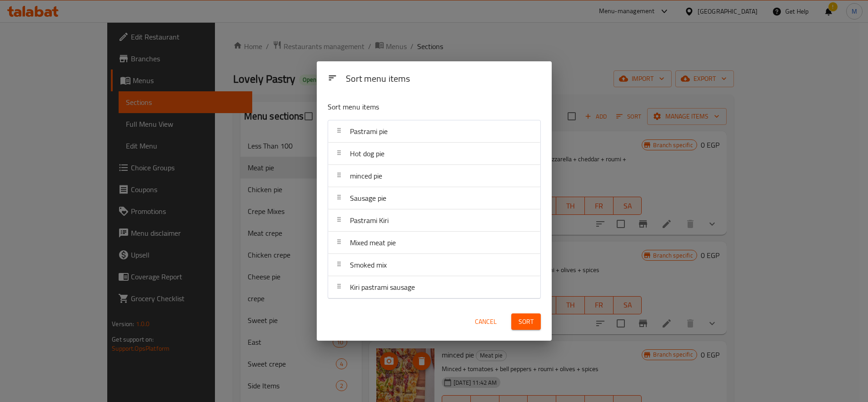  Describe the element at coordinates (444, 79) in the screenshot. I see `div: Sort menu items` at that location.